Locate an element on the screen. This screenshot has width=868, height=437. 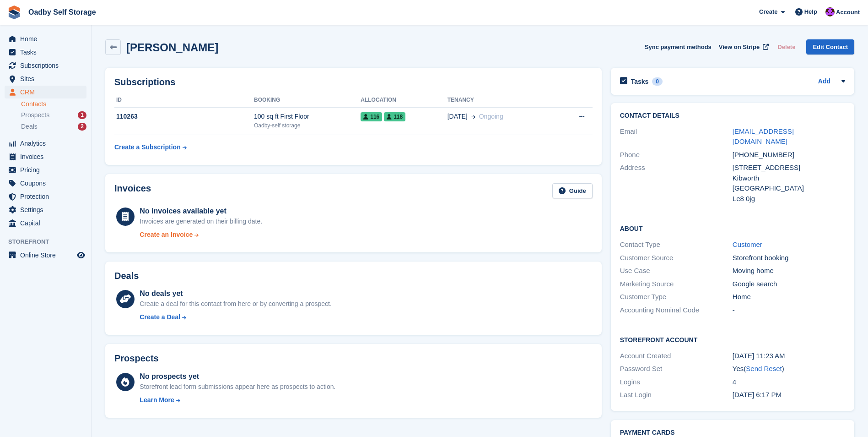
a: Prospects 1 is located at coordinates (53, 115).